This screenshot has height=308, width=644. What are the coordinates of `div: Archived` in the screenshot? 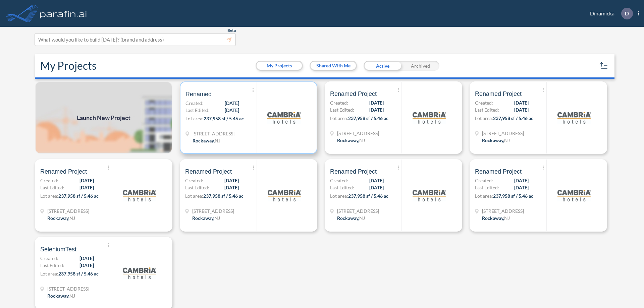 It's located at (420, 66).